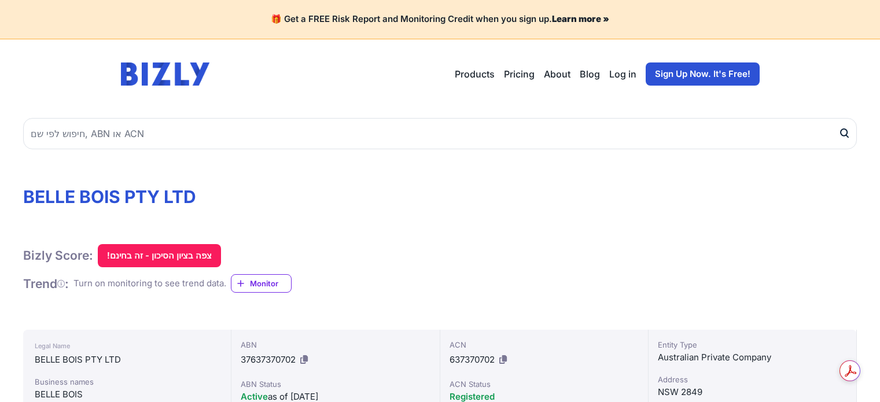 This screenshot has width=880, height=402. I want to click on div: NSW 2849, so click(752, 392).